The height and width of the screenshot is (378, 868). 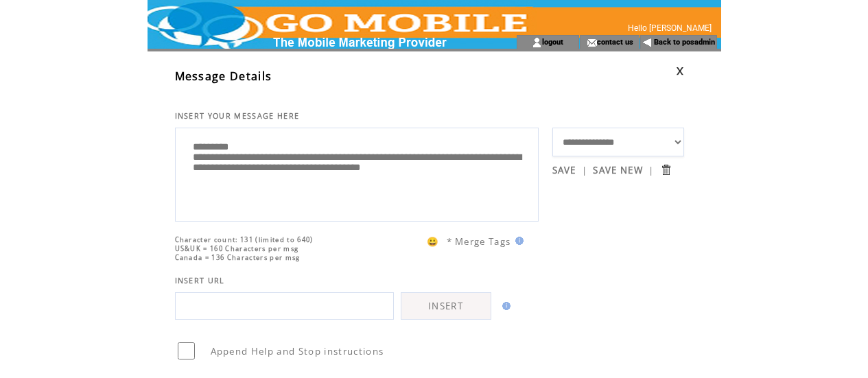 I want to click on a: INSERT, so click(x=446, y=306).